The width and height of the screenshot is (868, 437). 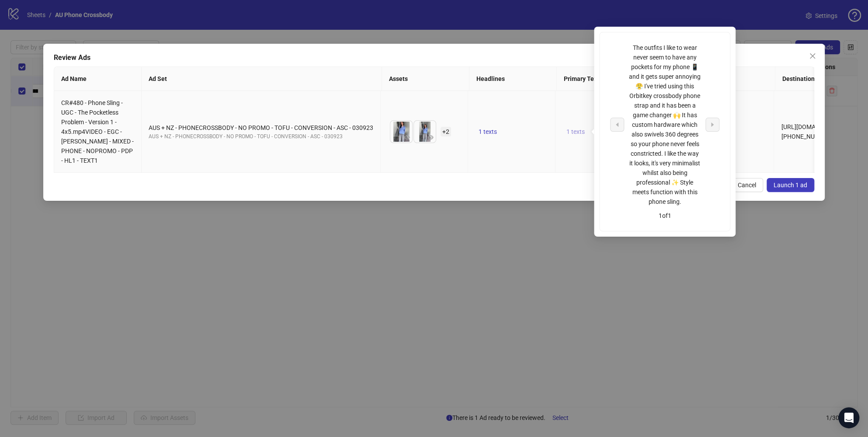 What do you see at coordinates (813, 56) in the screenshot?
I see `span: close` at bounding box center [813, 56].